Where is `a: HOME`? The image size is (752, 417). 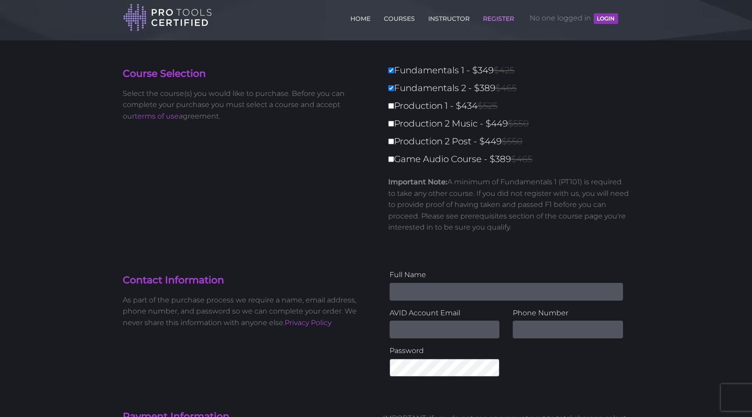
a: HOME is located at coordinates (360, 17).